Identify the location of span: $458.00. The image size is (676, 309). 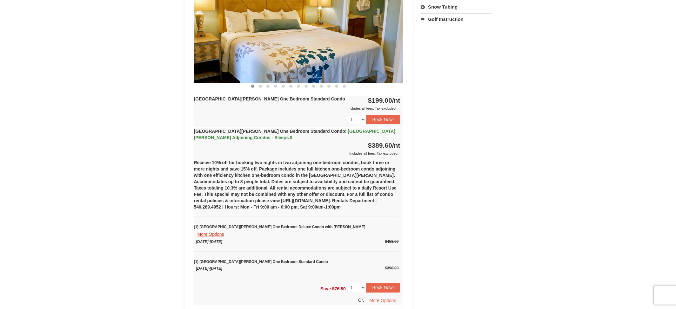
(391, 242).